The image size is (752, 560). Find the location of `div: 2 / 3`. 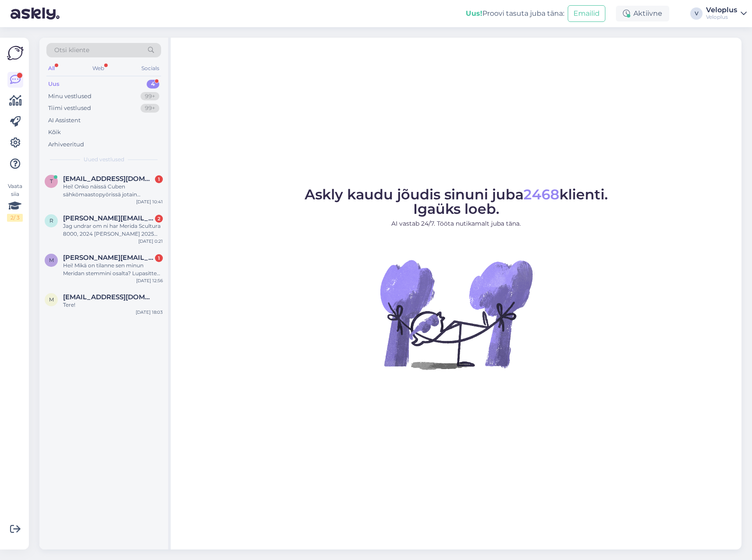

div: 2 / 3 is located at coordinates (15, 218).